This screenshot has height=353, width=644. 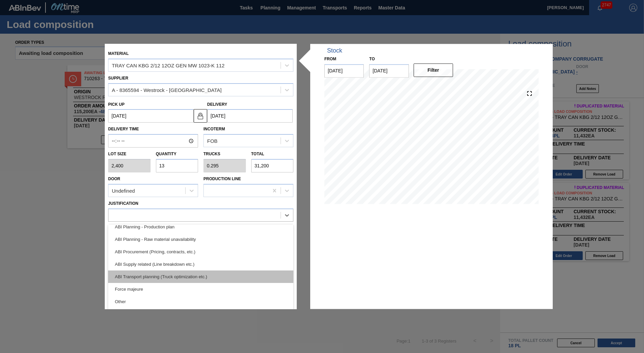 What do you see at coordinates (200, 116) in the screenshot?
I see `img: locked` at bounding box center [200, 116].